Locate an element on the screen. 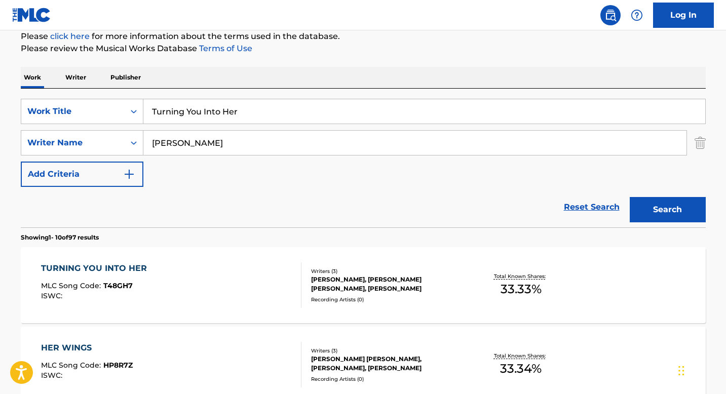  p: Please for more information about the terms used in the database. is located at coordinates (363, 36).